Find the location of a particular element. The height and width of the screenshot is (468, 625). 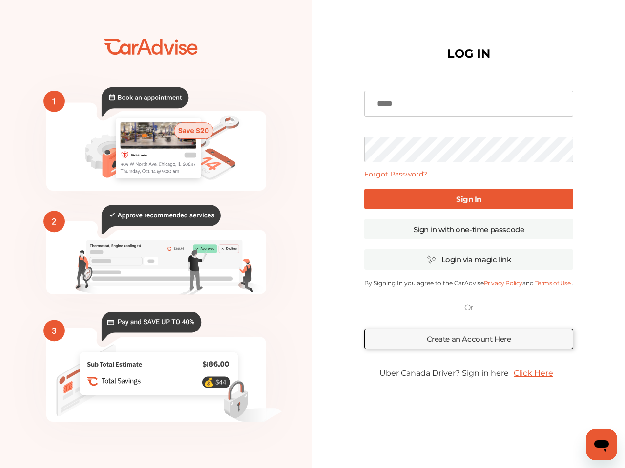

h1: LOG IN is located at coordinates (468, 54).